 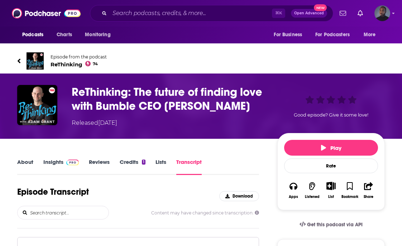 What do you see at coordinates (293, 197) in the screenshot?
I see `div: Apps` at bounding box center [293, 197].